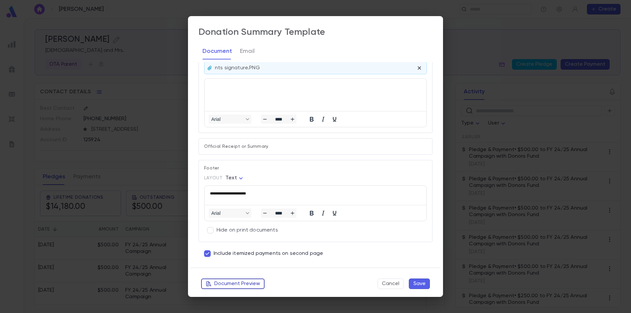 This screenshot has height=313, width=631. Describe the element at coordinates (419, 284) in the screenshot. I see `button: Save` at that location.